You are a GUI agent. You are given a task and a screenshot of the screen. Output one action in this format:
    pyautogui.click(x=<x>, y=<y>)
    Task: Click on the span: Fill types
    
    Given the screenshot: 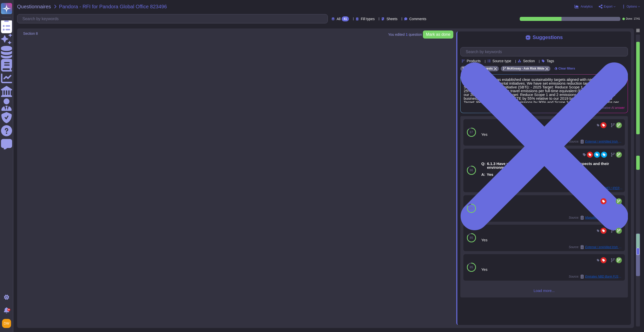 What is the action you would take?
    pyautogui.click(x=367, y=19)
    